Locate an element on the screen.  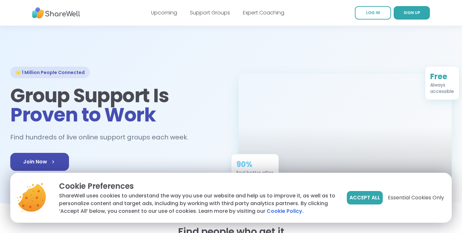
div: Always accessible is located at coordinates (442, 88).